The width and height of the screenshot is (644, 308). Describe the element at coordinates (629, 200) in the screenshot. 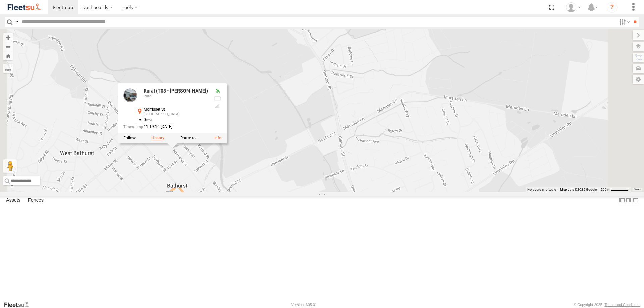

I see `label: Dock Summary Table to the Right` at that location.